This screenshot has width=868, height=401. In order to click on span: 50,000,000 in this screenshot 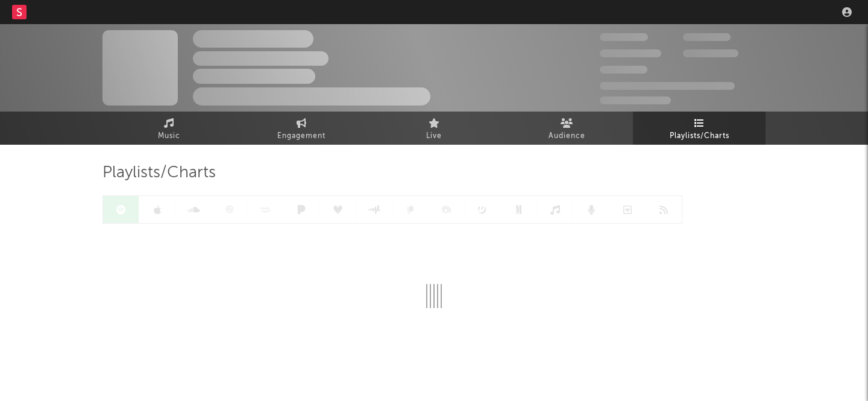, I will do `click(631, 53)`.